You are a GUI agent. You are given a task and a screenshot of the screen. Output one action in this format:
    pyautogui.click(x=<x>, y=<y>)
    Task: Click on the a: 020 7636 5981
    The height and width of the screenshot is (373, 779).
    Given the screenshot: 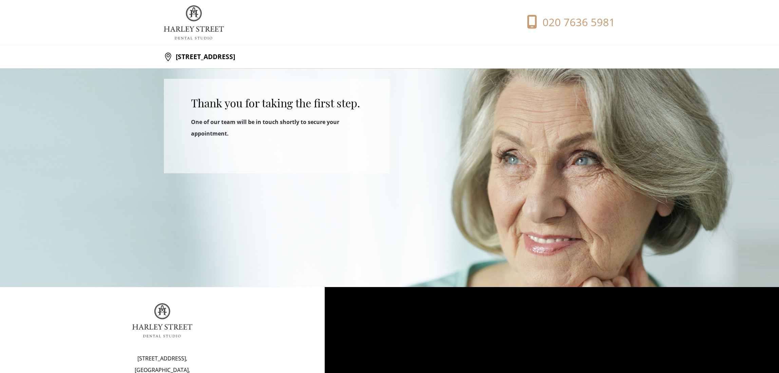 What is the action you would take?
    pyautogui.click(x=561, y=22)
    